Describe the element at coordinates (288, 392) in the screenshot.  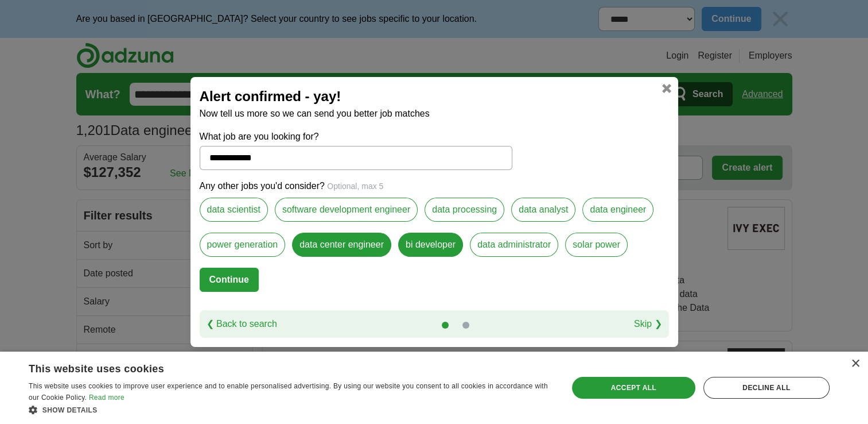
I see `span: This website uses cookies to improve user experience and to enable personalised advertising. By u...` at that location.